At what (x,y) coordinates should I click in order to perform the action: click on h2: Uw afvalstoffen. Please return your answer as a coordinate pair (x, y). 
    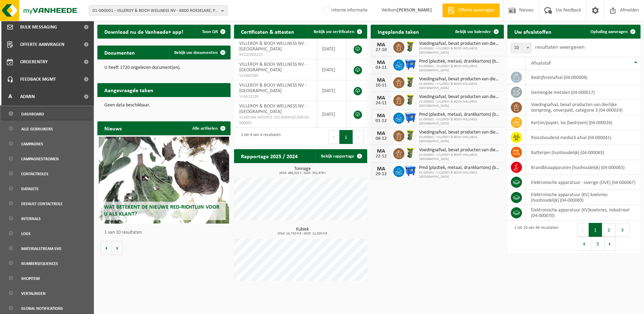
    Looking at the image, I should click on (533, 31).